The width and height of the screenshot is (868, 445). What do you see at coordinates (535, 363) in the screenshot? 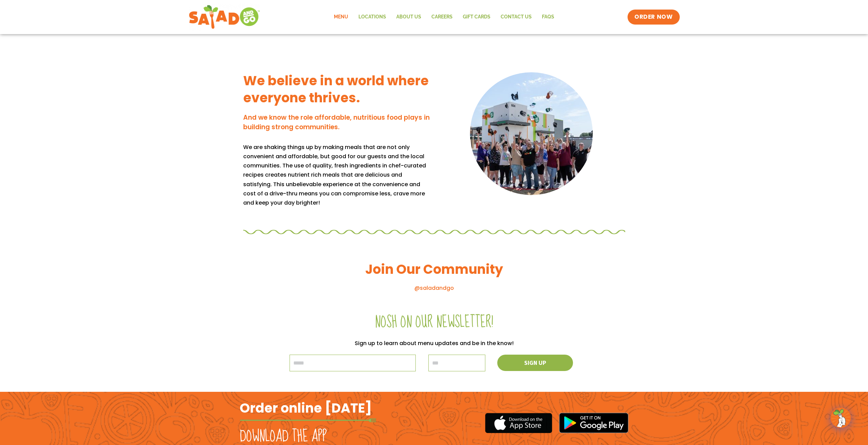
I see `span: Sign up` at bounding box center [535, 363].